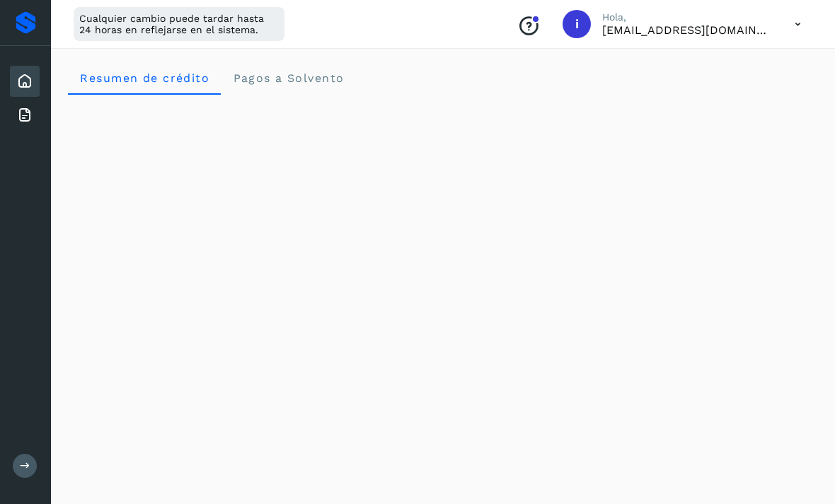 This screenshot has height=504, width=835. Describe the element at coordinates (144, 78) in the screenshot. I see `span: Resumen de crédito` at that location.